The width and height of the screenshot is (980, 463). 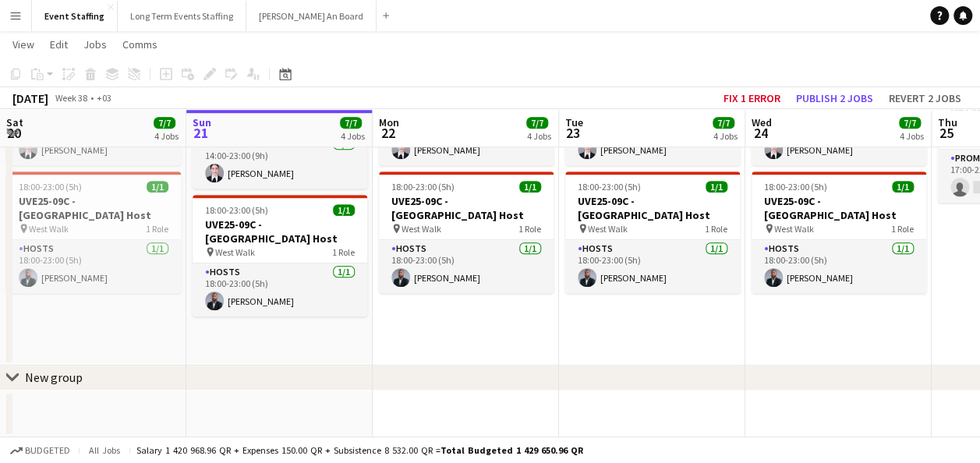 I want to click on span: 24, so click(x=760, y=133).